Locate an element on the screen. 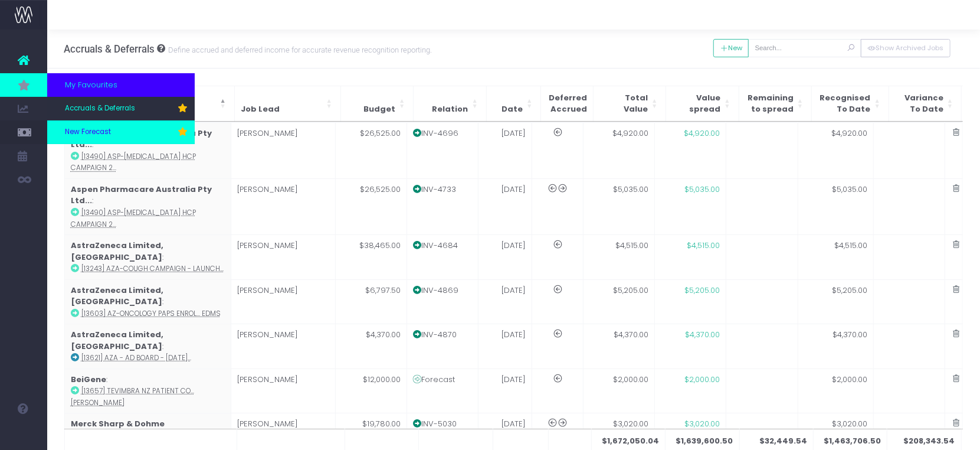 This screenshot has width=980, height=450. abbr: [13243] AZA-Cough Campaign - Launch is located at coordinates (152, 268).